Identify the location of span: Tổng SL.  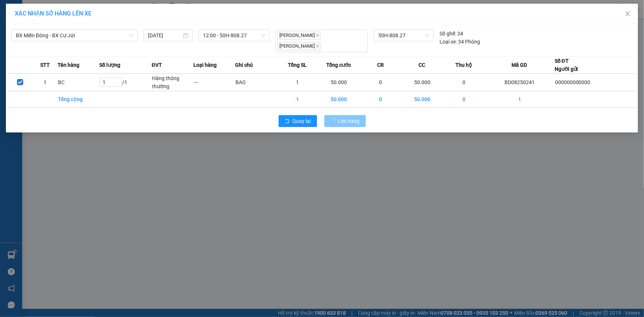
(297, 65).